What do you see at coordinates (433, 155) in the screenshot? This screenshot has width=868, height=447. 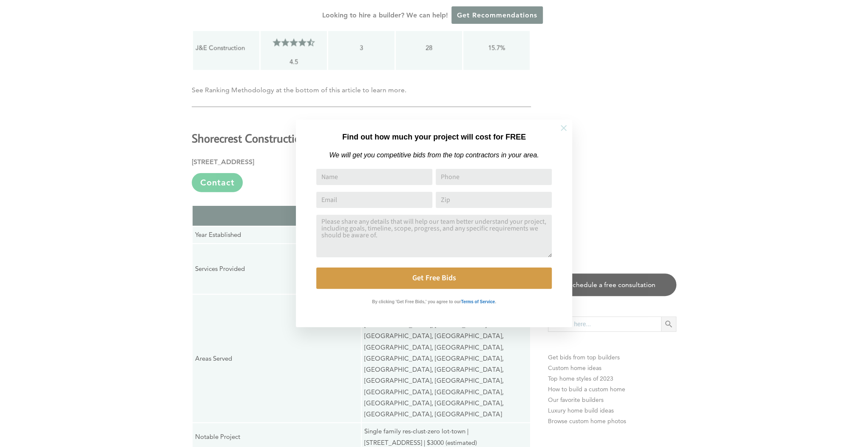 I see `em: We will get you competitive bids from the top contractors in your area.` at bounding box center [433, 155].